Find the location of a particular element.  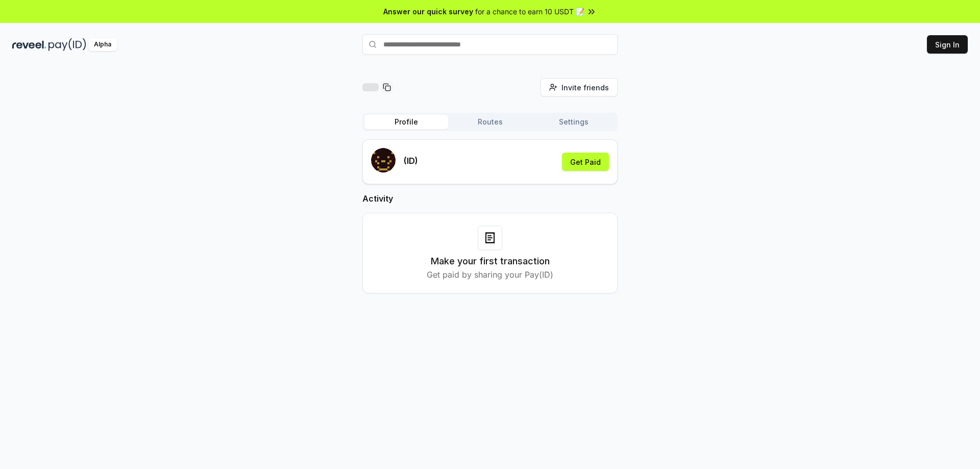

button: Profile is located at coordinates (406, 122).